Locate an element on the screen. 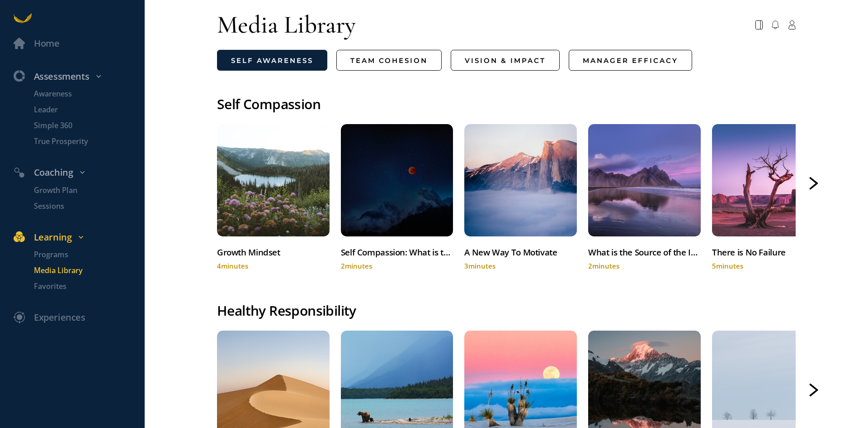  a: Team Cohesion is located at coordinates (389, 60).